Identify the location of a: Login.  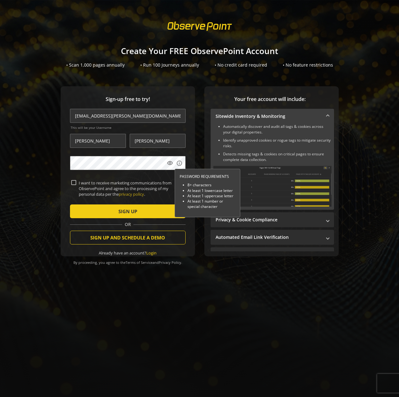
(151, 253).